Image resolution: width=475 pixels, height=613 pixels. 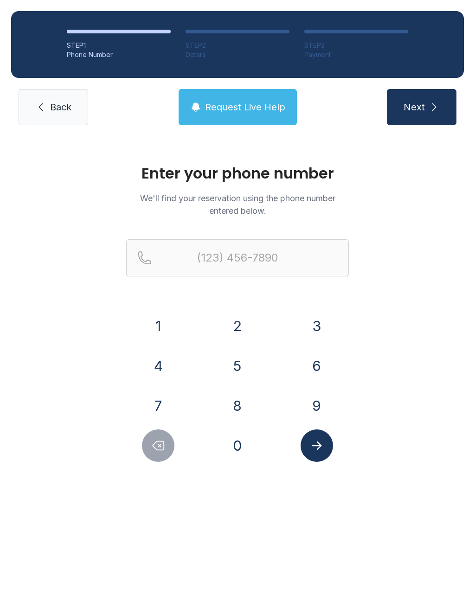 What do you see at coordinates (119, 55) in the screenshot?
I see `div: Phone Number` at bounding box center [119, 55].